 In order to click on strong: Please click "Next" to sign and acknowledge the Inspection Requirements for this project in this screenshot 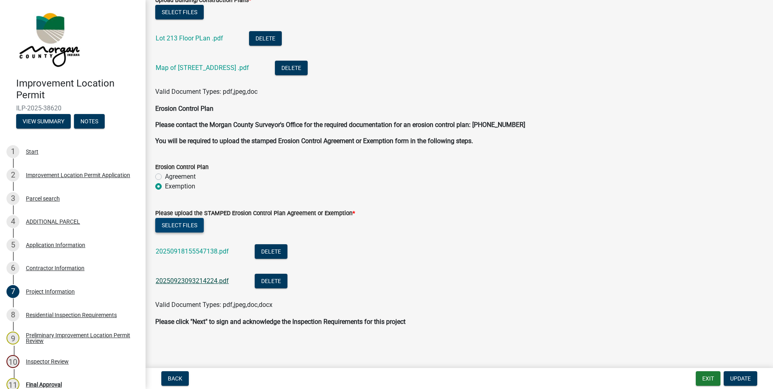, I will do `click(280, 322)`.